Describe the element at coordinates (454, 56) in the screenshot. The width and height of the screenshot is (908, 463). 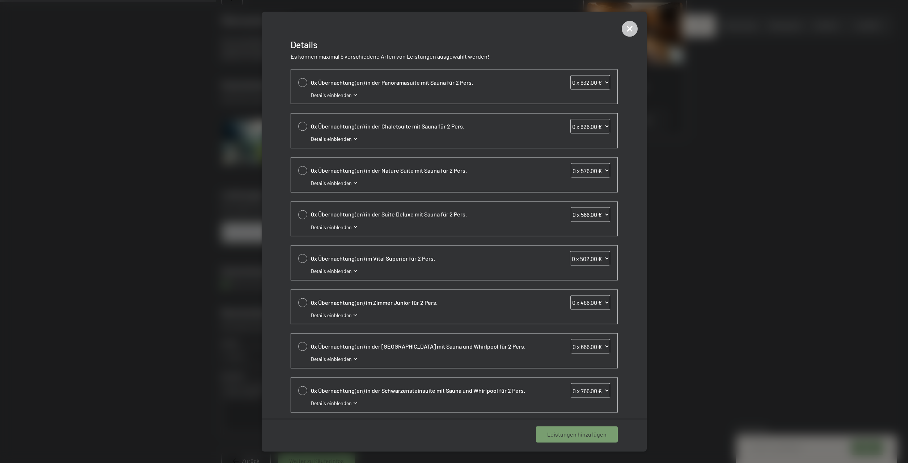
I see `p: Es können maximal 5 verschiedene Arten von Leistungen ausgewählt werden!` at that location.